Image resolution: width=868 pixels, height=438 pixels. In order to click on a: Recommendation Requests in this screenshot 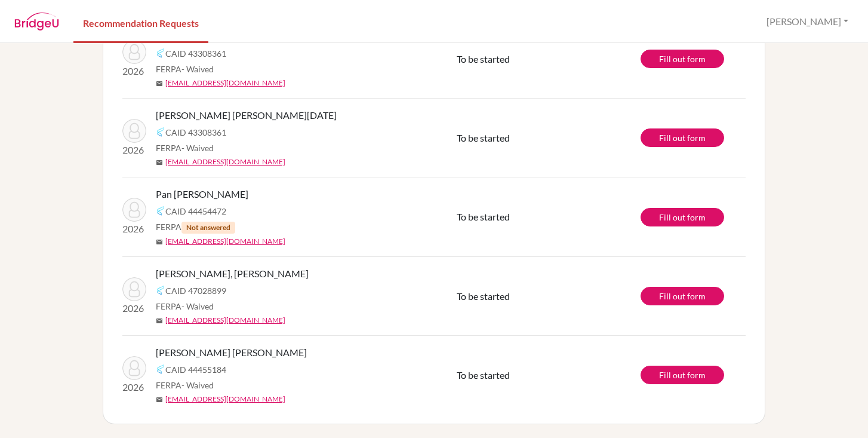, I will do `click(141, 22)`.